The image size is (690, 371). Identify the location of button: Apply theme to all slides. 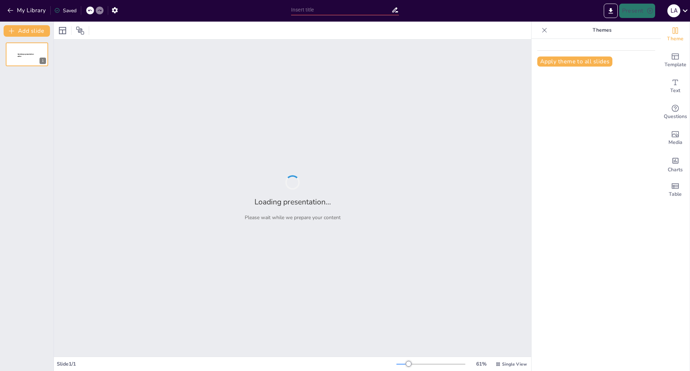
(575, 61).